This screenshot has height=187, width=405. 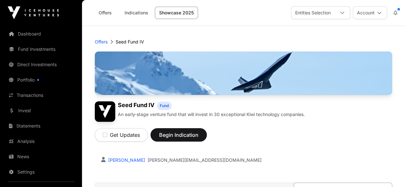 I want to click on a: Statements, so click(x=41, y=126).